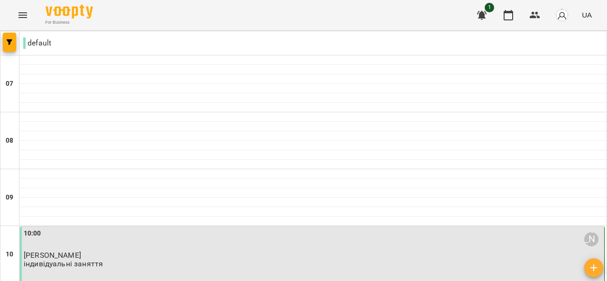 The width and height of the screenshot is (607, 281). What do you see at coordinates (69, 11) in the screenshot?
I see `img: Voopty Logo` at bounding box center [69, 11].